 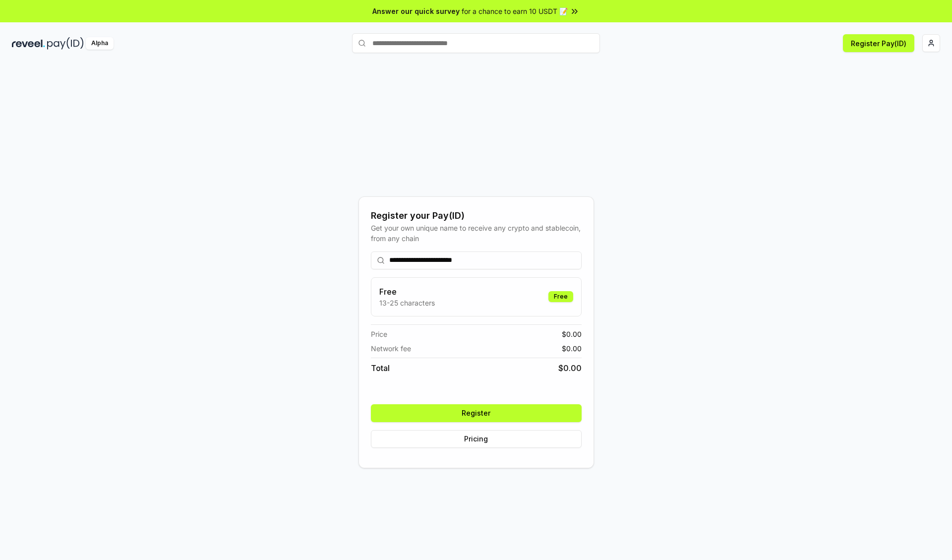 I want to click on div: Register your Pay(ID), so click(x=476, y=216).